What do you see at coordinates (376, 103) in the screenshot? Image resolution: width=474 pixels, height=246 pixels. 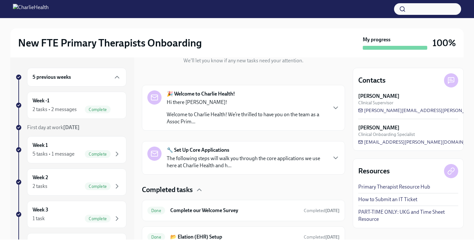 I see `span: Clinical Supervisor` at bounding box center [376, 103].